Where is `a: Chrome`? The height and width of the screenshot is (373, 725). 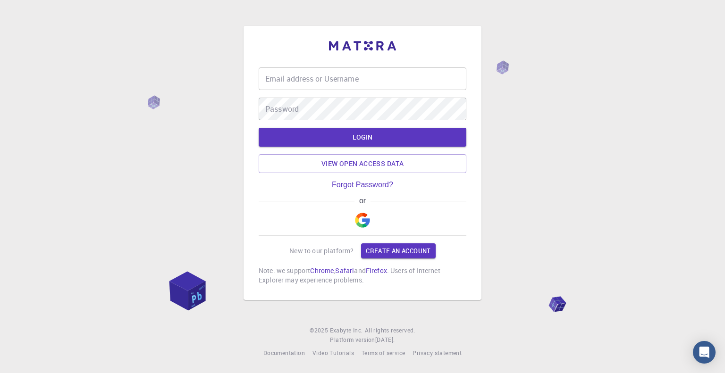
a: Chrome is located at coordinates (322, 270).